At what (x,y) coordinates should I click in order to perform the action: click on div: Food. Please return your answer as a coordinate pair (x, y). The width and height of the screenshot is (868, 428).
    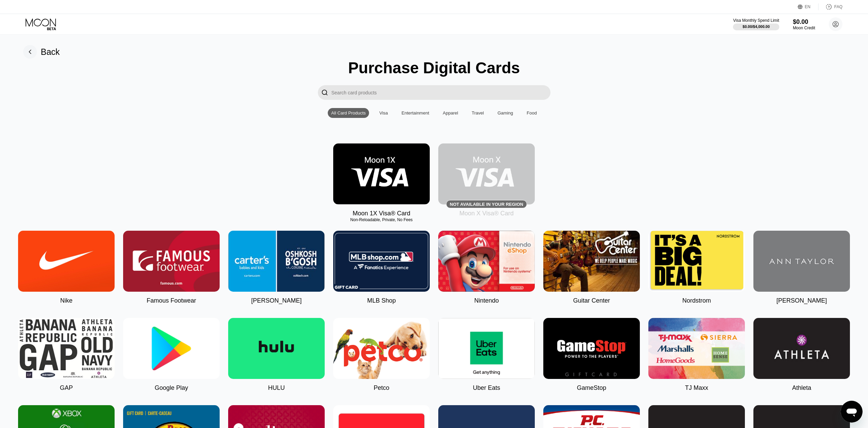
    Looking at the image, I should click on (532, 113).